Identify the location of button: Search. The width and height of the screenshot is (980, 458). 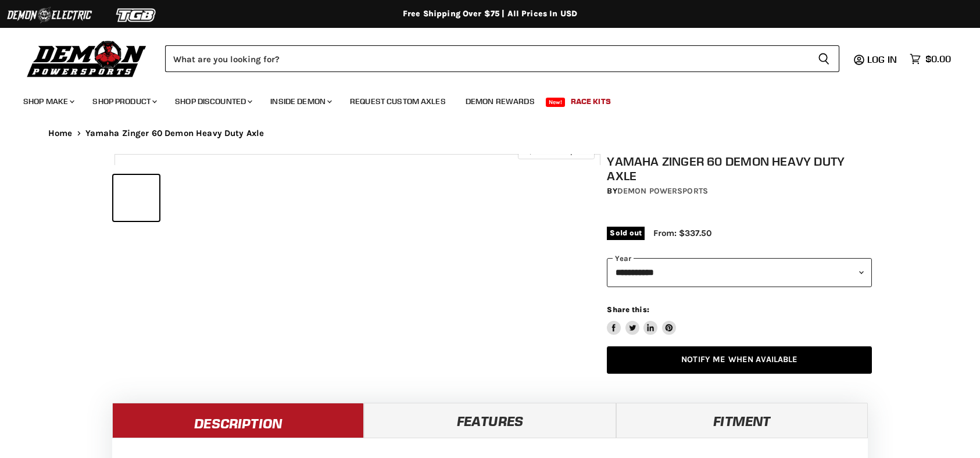
(824, 59).